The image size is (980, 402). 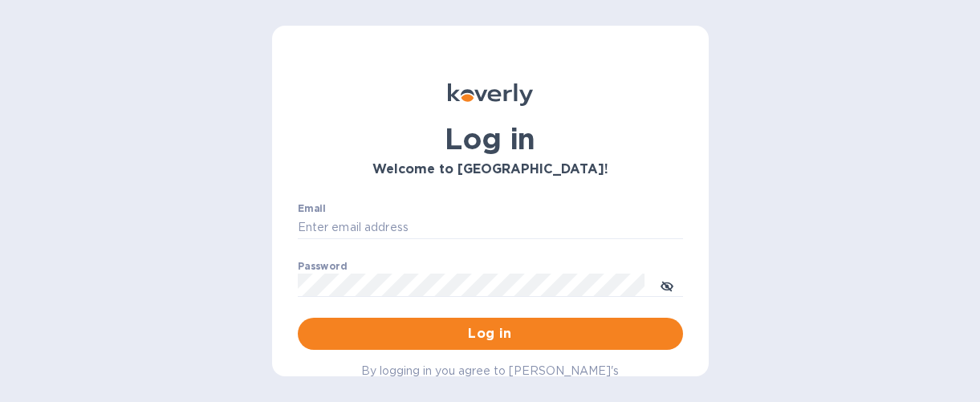 What do you see at coordinates (491, 334) in the screenshot?
I see `span: Log in` at bounding box center [491, 334].